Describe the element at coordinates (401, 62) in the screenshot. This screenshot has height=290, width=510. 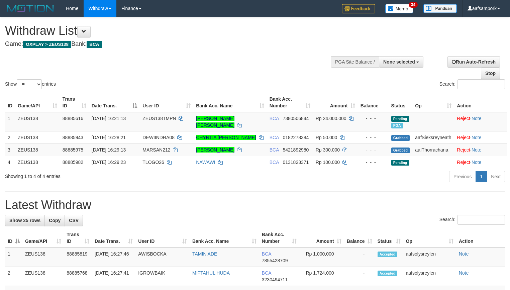
I see `button: None selected` at that location.